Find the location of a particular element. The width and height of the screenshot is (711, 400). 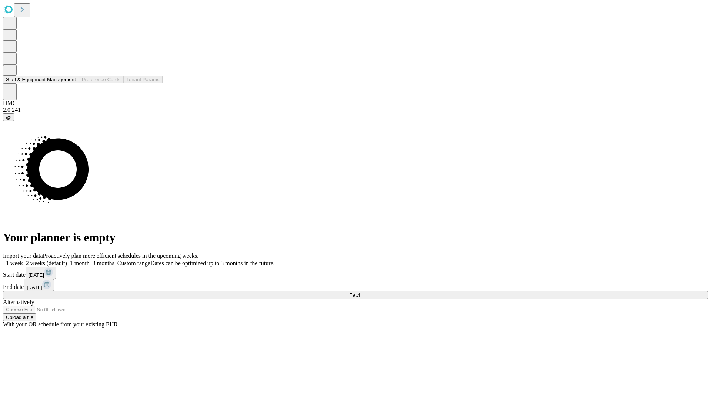

div: End date is located at coordinates (356, 285).